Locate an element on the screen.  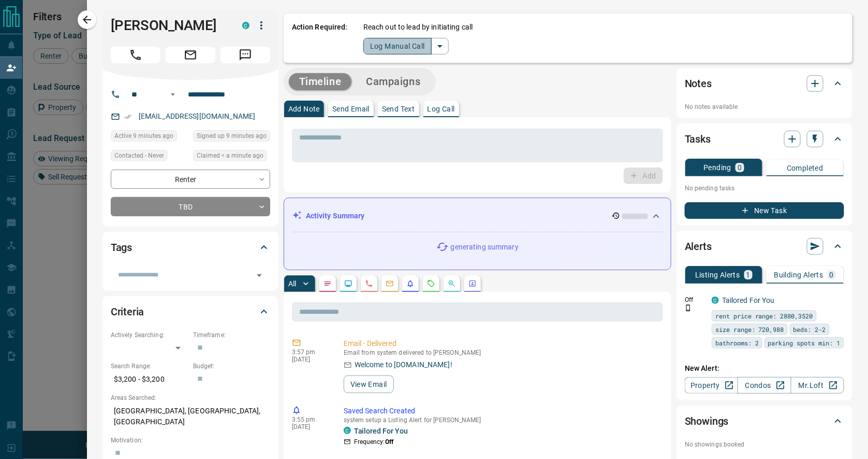
span: Active 9 minutes ago is located at coordinates (144, 136).